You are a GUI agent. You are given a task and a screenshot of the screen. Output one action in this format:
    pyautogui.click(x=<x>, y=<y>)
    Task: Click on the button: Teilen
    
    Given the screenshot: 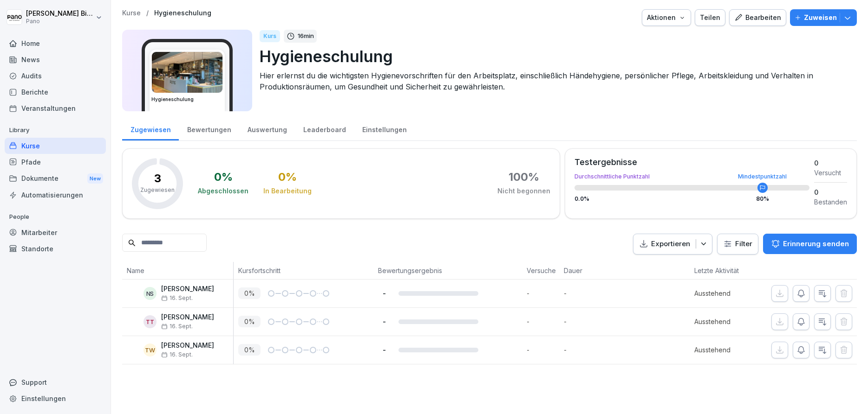 What is the action you would take?
    pyautogui.click(x=710, y=18)
    